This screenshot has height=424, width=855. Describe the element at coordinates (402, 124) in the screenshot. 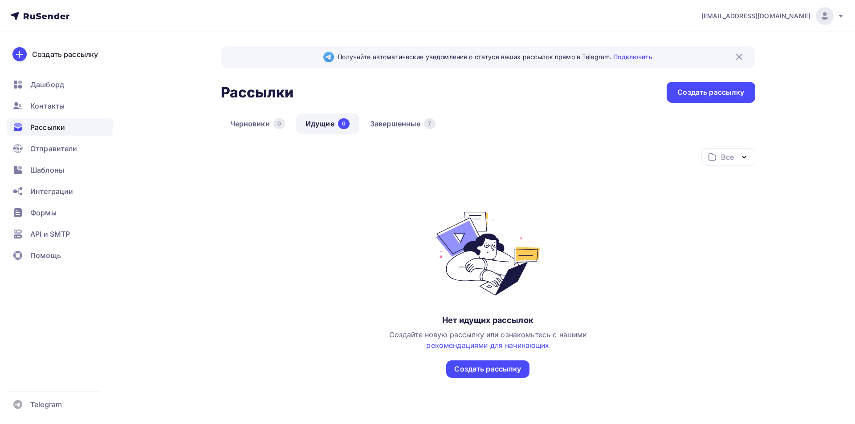

I see `a: Завершенные7` at that location.